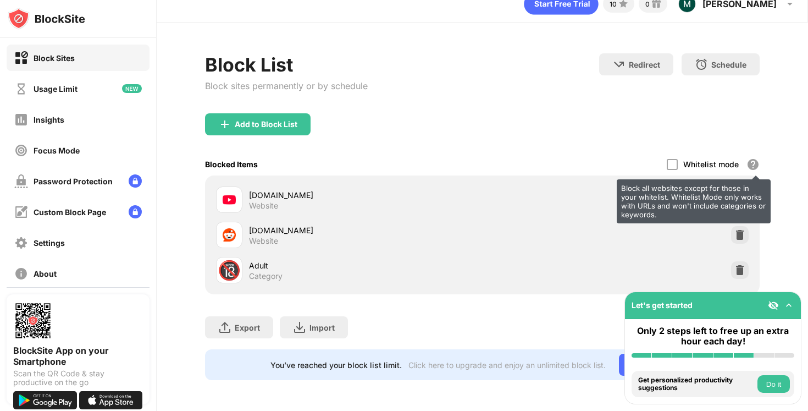 The height and width of the screenshot is (411, 808). What do you see at coordinates (507, 365) in the screenshot?
I see `div: Click here to upgrade and enjoy an unlimited block list.` at bounding box center [507, 365].